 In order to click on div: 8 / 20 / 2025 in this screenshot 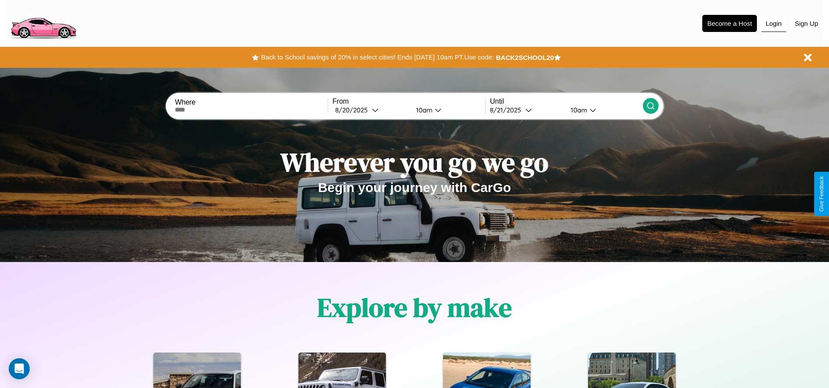, I will do `click(353, 110)`.